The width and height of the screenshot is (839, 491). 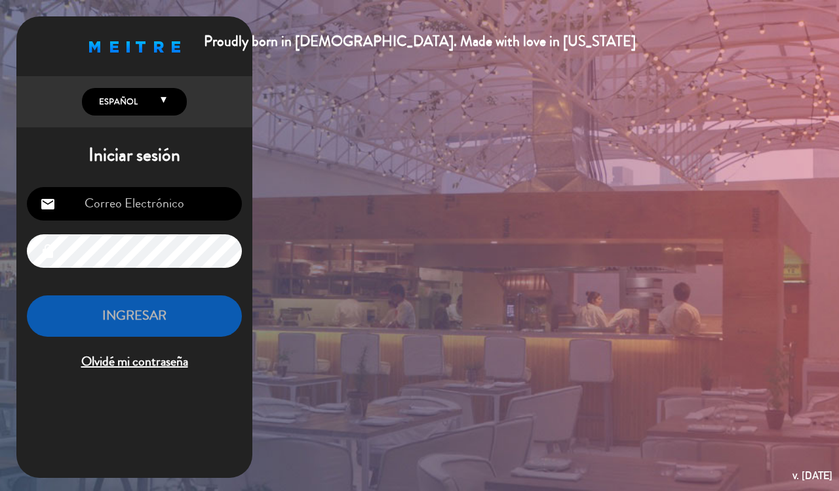 I want to click on button: INGRESAR, so click(x=134, y=315).